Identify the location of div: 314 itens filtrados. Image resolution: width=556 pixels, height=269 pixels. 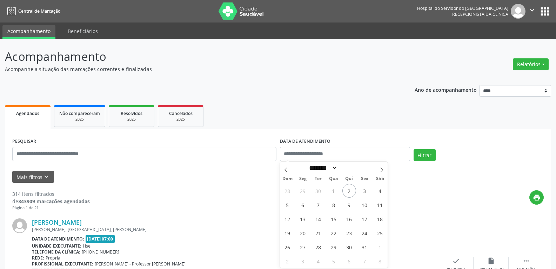
(51, 193).